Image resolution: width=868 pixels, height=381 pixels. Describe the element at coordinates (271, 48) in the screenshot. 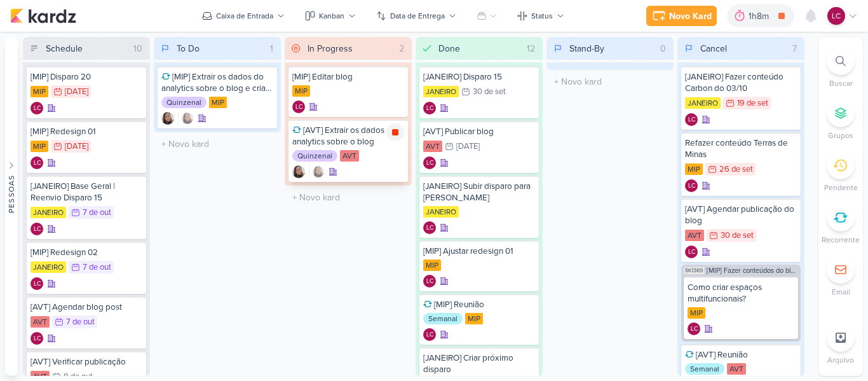

I see `div: 1` at that location.